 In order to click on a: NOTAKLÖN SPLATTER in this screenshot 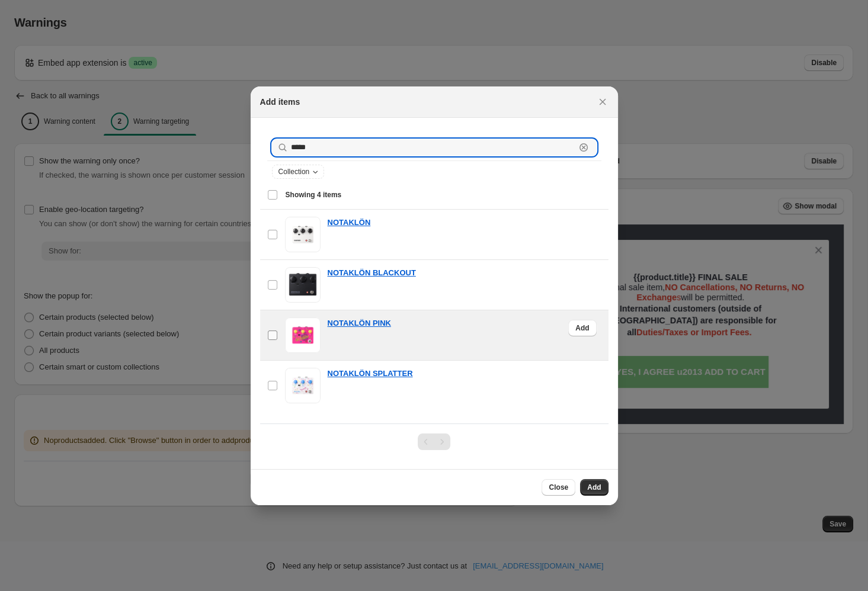, I will do `click(370, 374)`.